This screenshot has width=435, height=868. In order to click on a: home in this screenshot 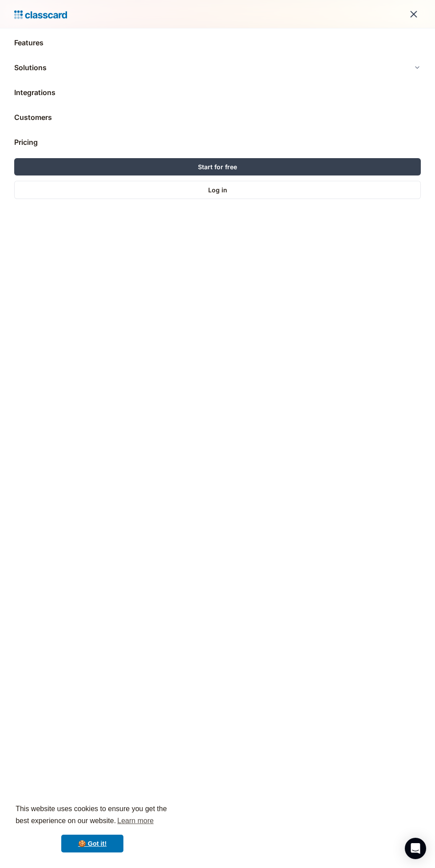, I will do `click(40, 14)`.